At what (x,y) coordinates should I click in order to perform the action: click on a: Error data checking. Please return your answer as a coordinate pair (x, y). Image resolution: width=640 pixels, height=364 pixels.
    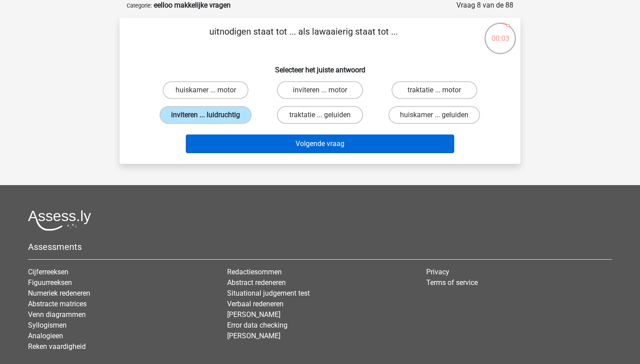
    Looking at the image, I should click on (257, 325).